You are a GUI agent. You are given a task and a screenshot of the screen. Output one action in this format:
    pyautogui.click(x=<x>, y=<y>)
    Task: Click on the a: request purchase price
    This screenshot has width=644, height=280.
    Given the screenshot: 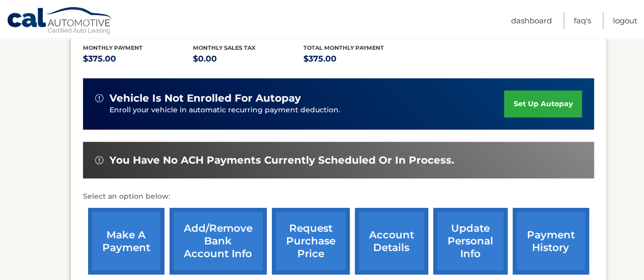 What is the action you would take?
    pyautogui.click(x=311, y=241)
    